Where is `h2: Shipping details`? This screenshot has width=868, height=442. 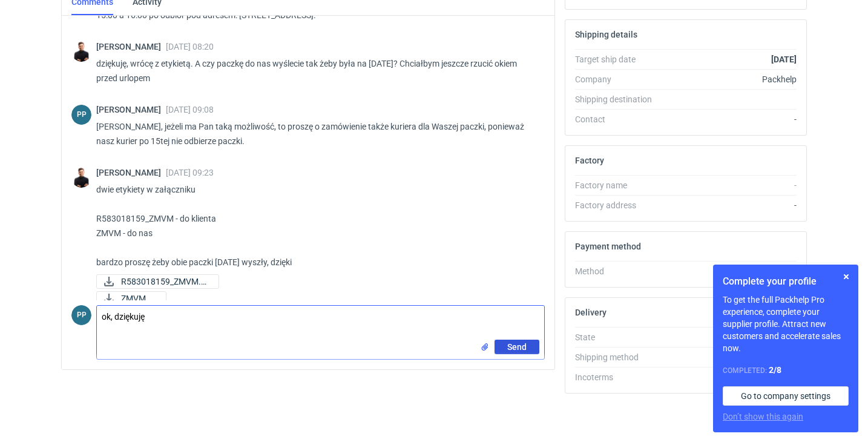
h2: Shipping details is located at coordinates (606, 34).